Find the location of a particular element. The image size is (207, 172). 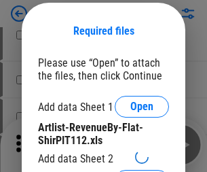

div: Please use “Open” to attach the files, then click Continue is located at coordinates (103, 69).